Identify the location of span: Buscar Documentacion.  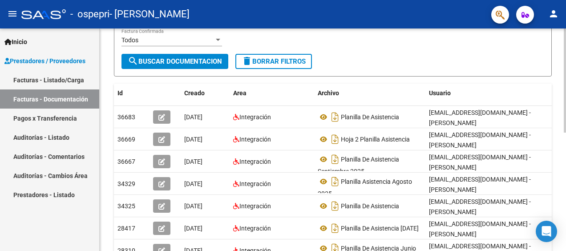
(175, 61).